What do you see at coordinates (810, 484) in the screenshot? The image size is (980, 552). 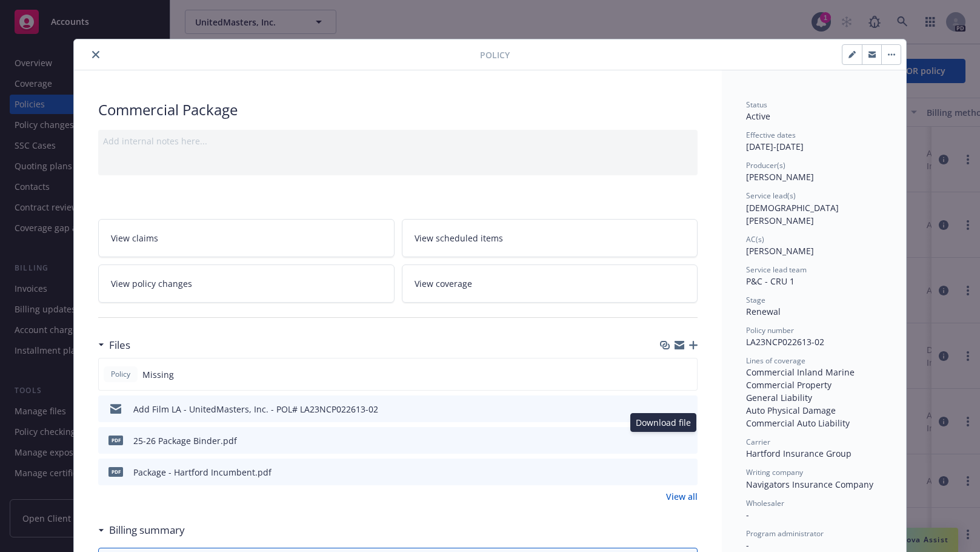 I see `span: Navigators Insurance Company` at bounding box center [810, 484].